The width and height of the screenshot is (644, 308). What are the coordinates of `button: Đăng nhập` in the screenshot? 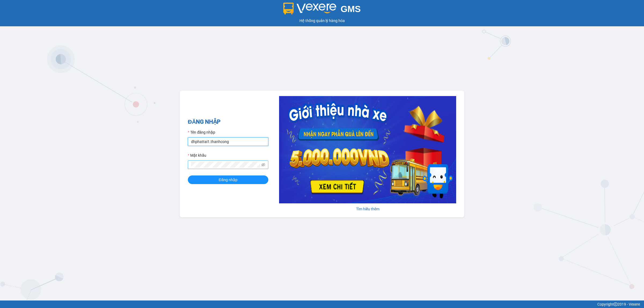 It's located at (228, 180).